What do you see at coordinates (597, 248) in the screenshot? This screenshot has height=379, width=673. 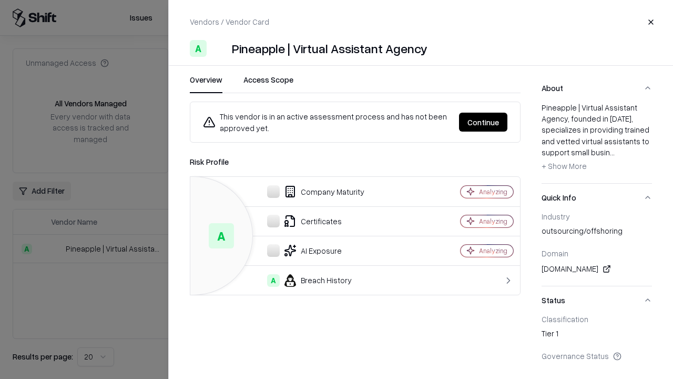 I see `div: Quick Info` at bounding box center [597, 248].